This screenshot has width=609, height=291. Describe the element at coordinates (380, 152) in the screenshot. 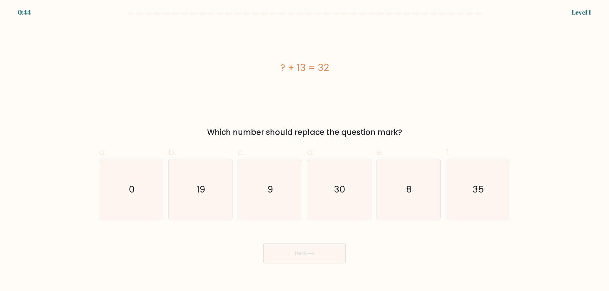

I see `span: e.` at that location.